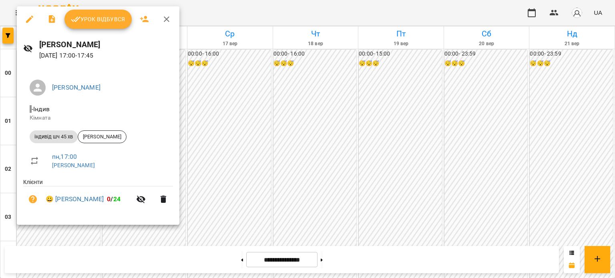 This screenshot has width=615, height=278. Describe the element at coordinates (54, 137) in the screenshot. I see `span: індивід шч 45 хв` at that location.